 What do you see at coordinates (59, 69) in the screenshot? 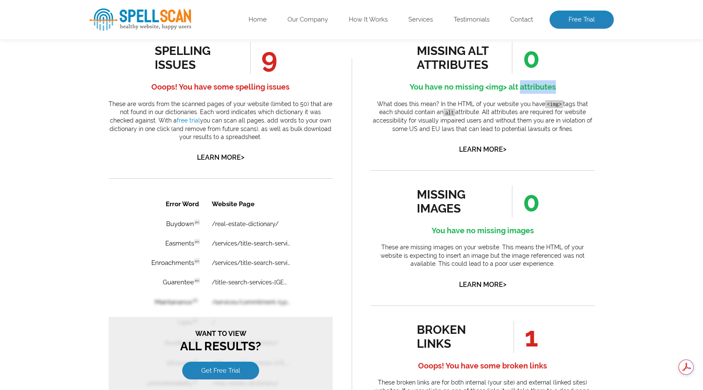
I see `td: Enroachments` at bounding box center [59, 69].